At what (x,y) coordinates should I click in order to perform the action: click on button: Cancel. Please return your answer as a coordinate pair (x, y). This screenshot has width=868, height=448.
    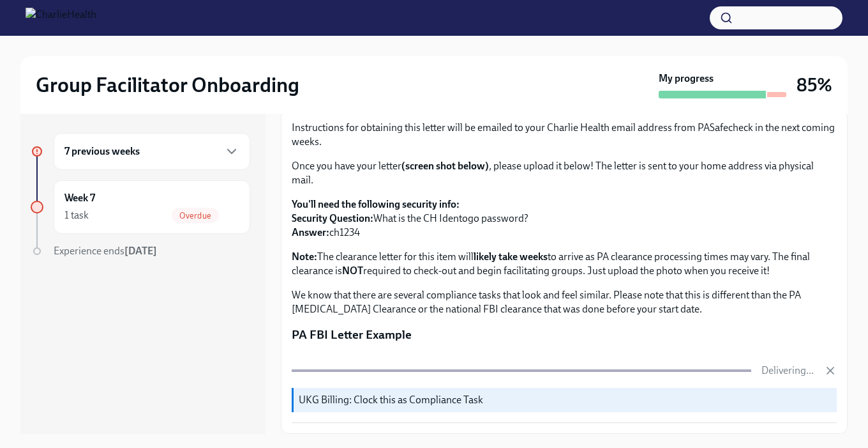
    Looking at the image, I should click on (831, 370).